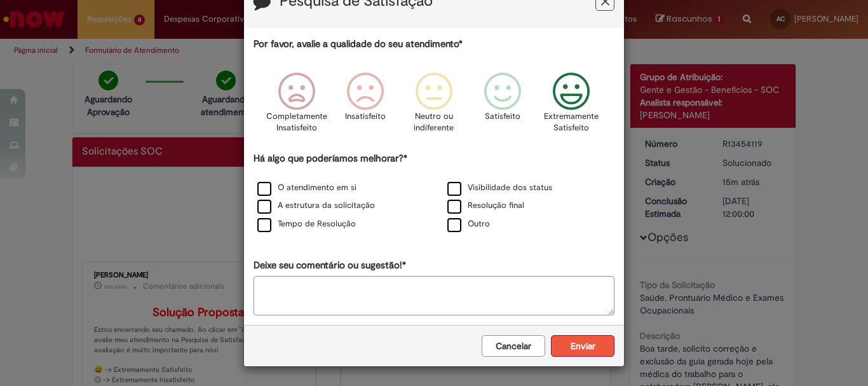 The width and height of the screenshot is (868, 386). What do you see at coordinates (434, 122) in the screenshot?
I see `p: Neutro ou indiferente` at bounding box center [434, 122].